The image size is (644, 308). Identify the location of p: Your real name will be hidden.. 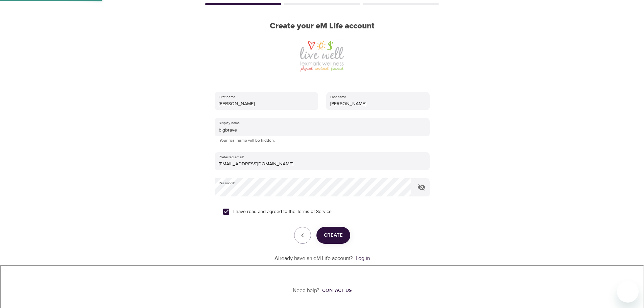
(322, 141).